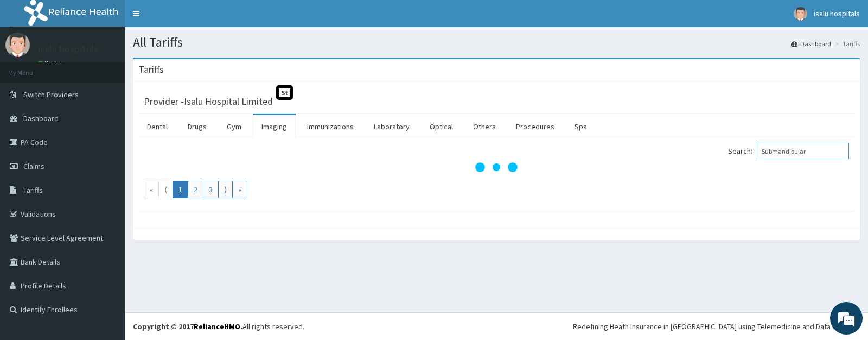 This screenshot has width=868, height=340. Describe the element at coordinates (837, 14) in the screenshot. I see `span: isalu hospitals` at that location.